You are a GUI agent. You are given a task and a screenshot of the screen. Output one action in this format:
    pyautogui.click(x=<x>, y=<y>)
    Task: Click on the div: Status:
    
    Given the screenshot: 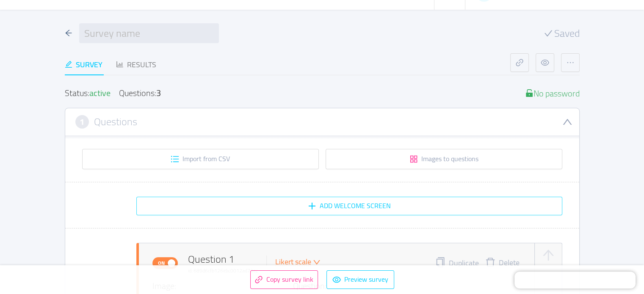 What is the action you would take?
    pyautogui.click(x=88, y=93)
    